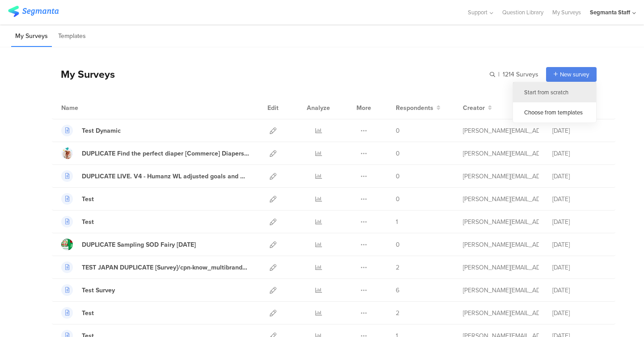  What do you see at coordinates (610, 12) in the screenshot?
I see `div: Segmanta Staff` at bounding box center [610, 12].